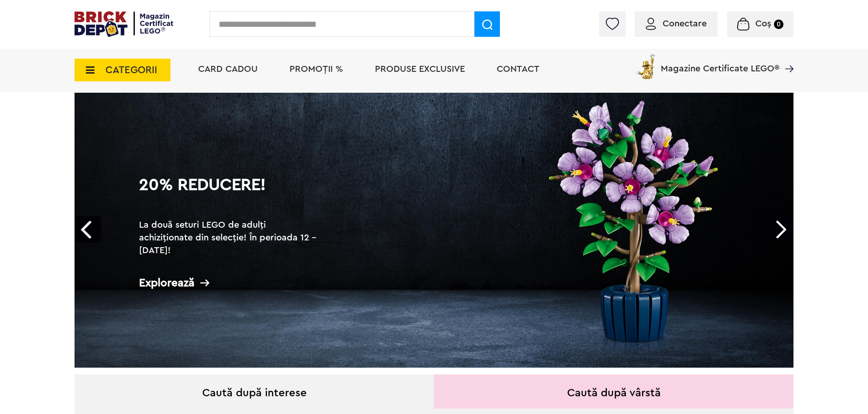 The width and height of the screenshot is (868, 414). Describe the element at coordinates (720, 62) in the screenshot. I see `span: Magazine Certificate LEGO®` at that location.